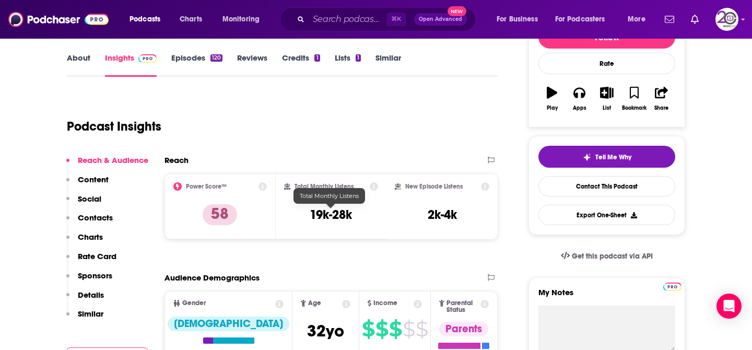  What do you see at coordinates (78, 65) in the screenshot?
I see `a: About` at bounding box center [78, 65].